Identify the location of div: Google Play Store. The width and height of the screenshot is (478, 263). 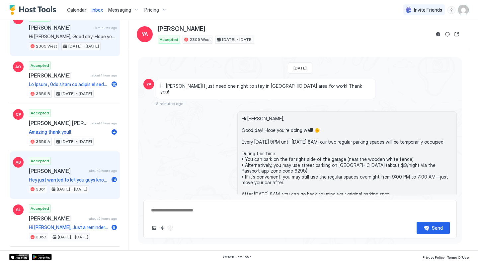
(42, 257).